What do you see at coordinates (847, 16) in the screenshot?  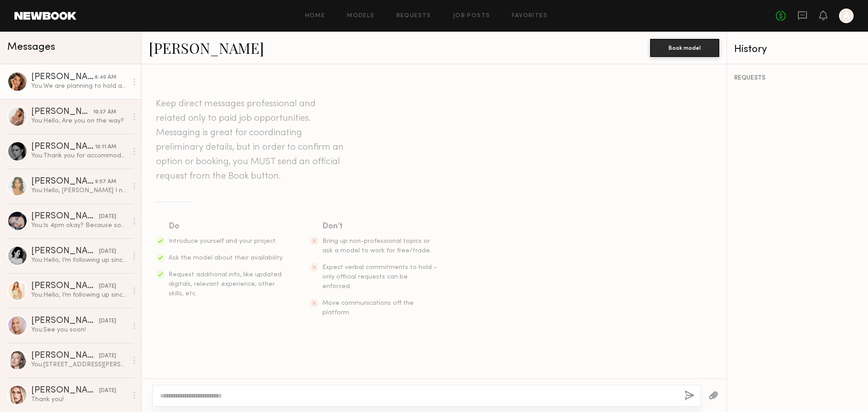 I see `a: A` at bounding box center [847, 16].